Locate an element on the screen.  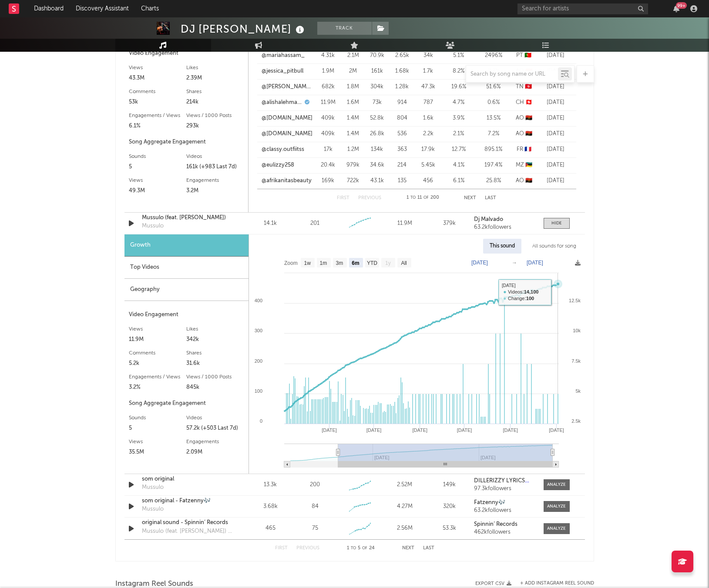
text: 12.5k is located at coordinates (574, 301).